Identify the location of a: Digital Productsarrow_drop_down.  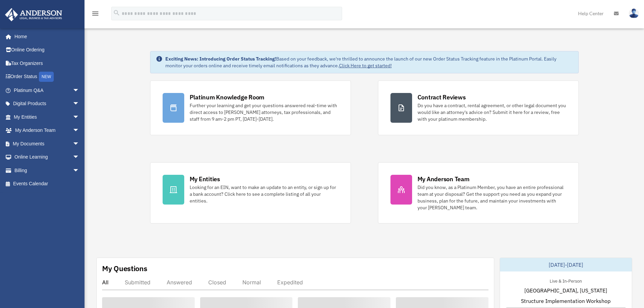
(47, 104).